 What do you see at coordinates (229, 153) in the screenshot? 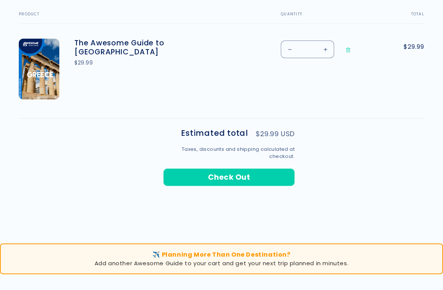
I see `small: Taxes, discounts and shipping calculated at checkout.` at bounding box center [229, 153].